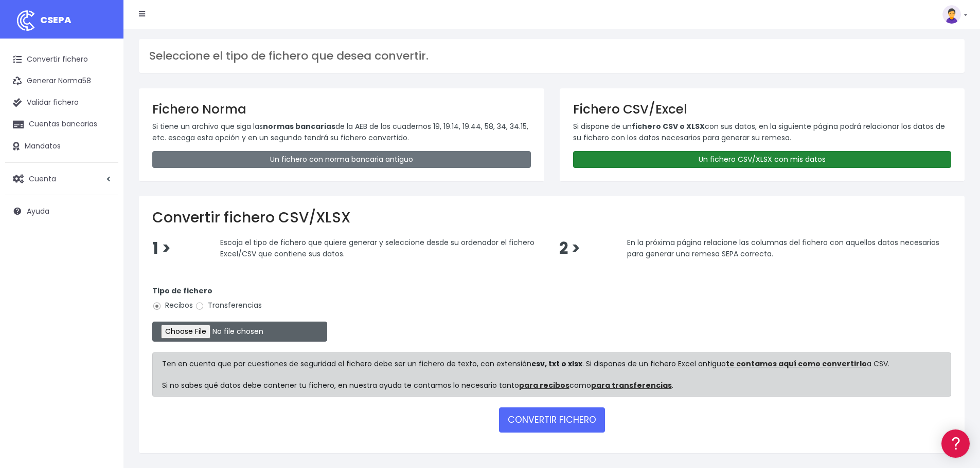 The image size is (980, 468). What do you see at coordinates (951, 15) in the screenshot?
I see `img: profile` at bounding box center [951, 15].